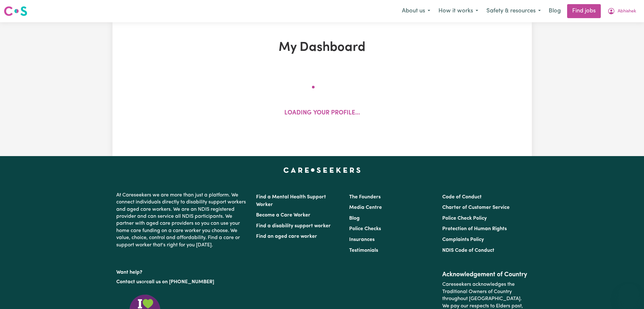 Image resolution: width=644 pixels, height=309 pixels. I want to click on span: Abhishek, so click(627, 12).